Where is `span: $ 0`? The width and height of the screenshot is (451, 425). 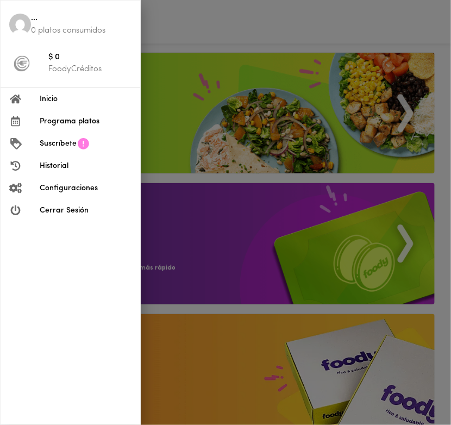 span: $ 0 is located at coordinates (90, 58).